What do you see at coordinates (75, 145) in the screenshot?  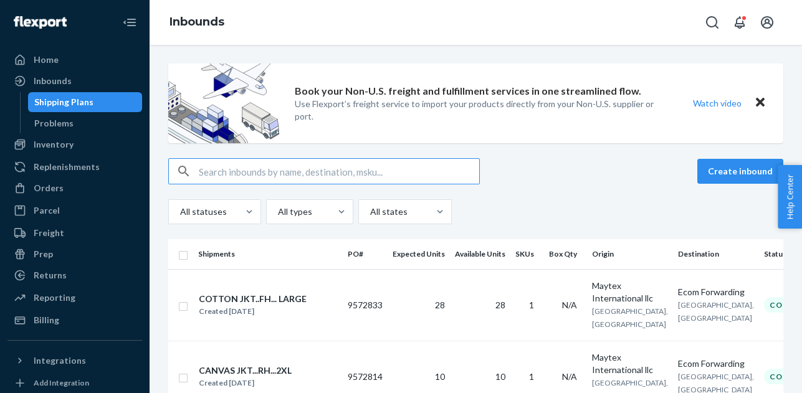 I see `a: Inventory` at bounding box center [75, 145].